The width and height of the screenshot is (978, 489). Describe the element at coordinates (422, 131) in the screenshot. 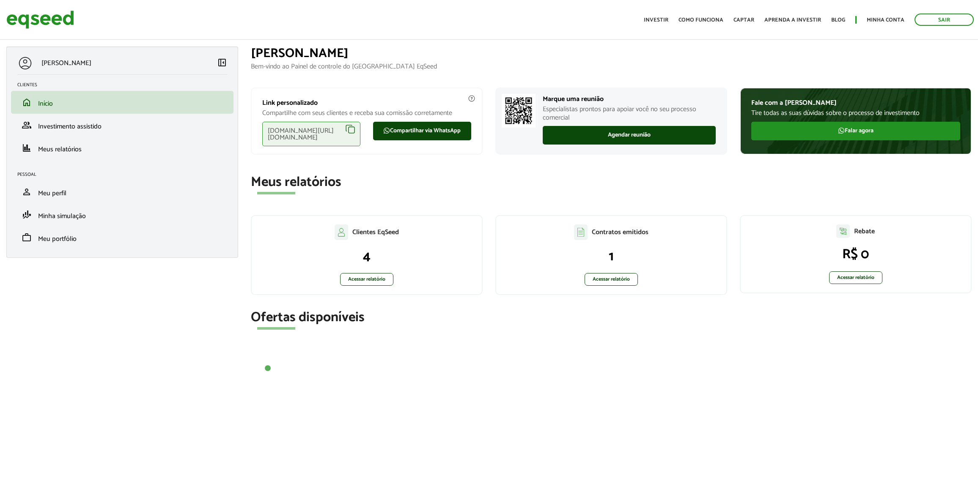

I see `a: Compartilhar via WhatsApp` at that location.